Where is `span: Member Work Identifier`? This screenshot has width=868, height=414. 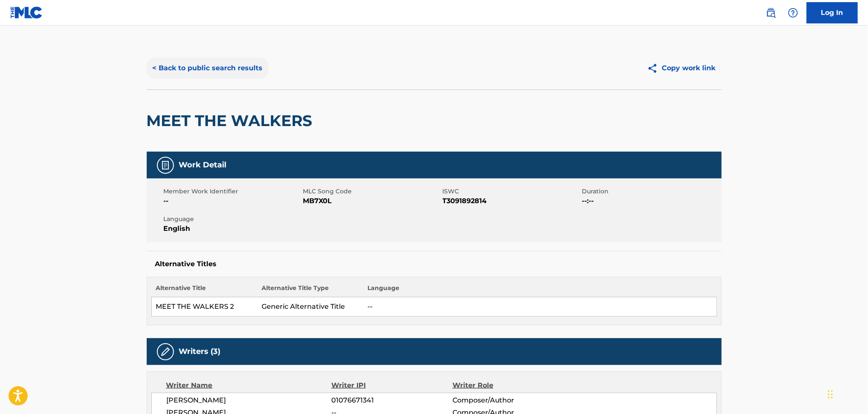 span: Member Work Identifier is located at coordinates (232, 191).